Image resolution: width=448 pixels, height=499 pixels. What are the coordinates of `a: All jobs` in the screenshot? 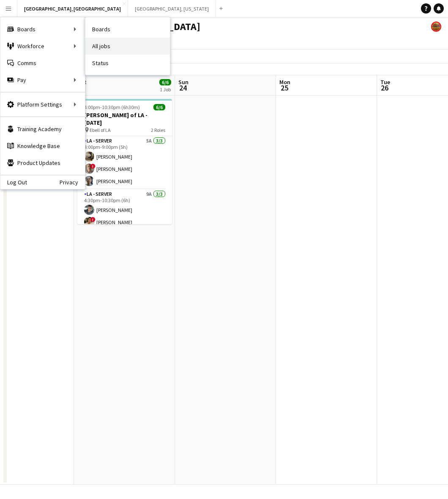 It's located at (128, 46).